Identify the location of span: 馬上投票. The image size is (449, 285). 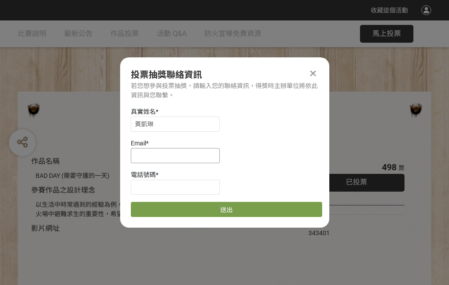
(387, 33).